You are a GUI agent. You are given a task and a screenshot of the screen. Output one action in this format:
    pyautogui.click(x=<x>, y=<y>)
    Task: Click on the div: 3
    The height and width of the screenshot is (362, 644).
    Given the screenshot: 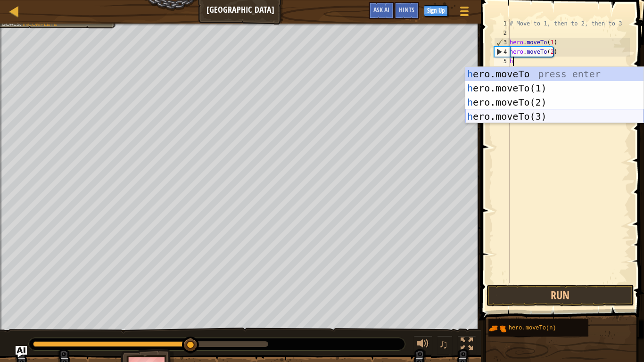 What is the action you would take?
    pyautogui.click(x=502, y=42)
    